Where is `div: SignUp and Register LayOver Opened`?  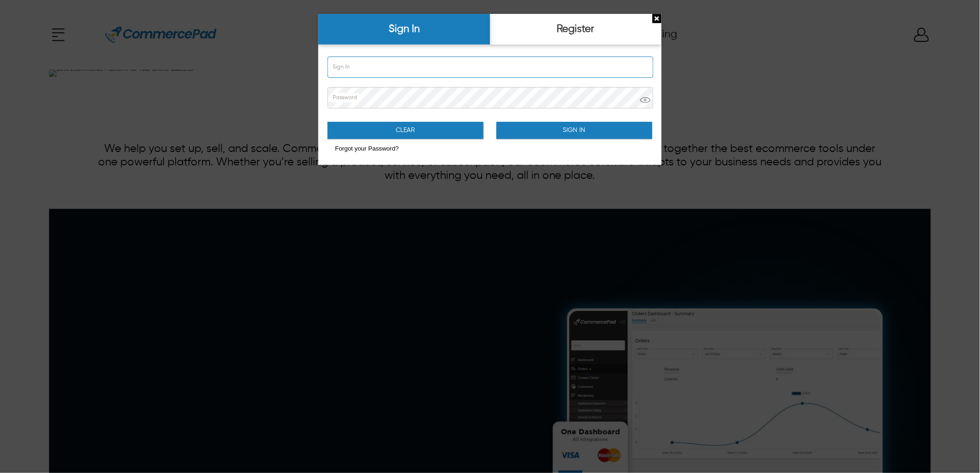
div: SignUp and Register LayOver Opened is located at coordinates (490, 89).